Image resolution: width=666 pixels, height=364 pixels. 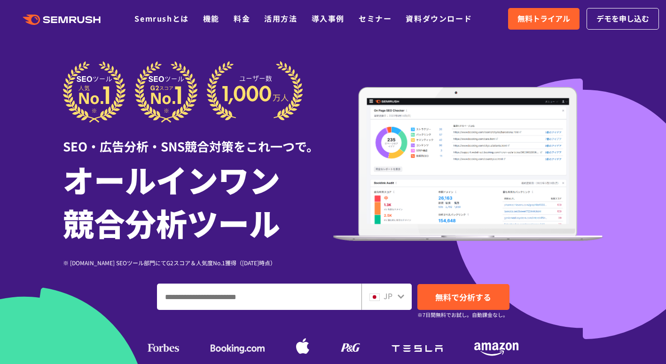 What do you see at coordinates (464, 297) in the screenshot?
I see `a: 無料で分析する` at bounding box center [464, 297].